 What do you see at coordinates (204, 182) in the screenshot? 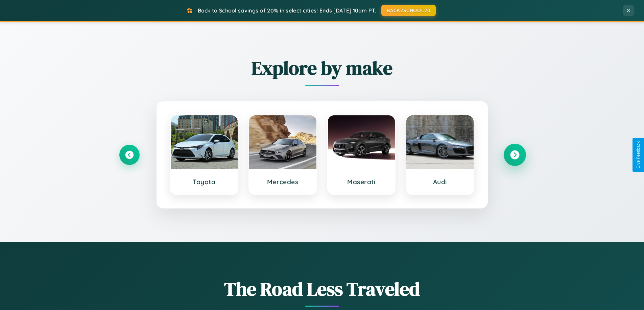
I see `h3: Toyota` at bounding box center [204, 182].